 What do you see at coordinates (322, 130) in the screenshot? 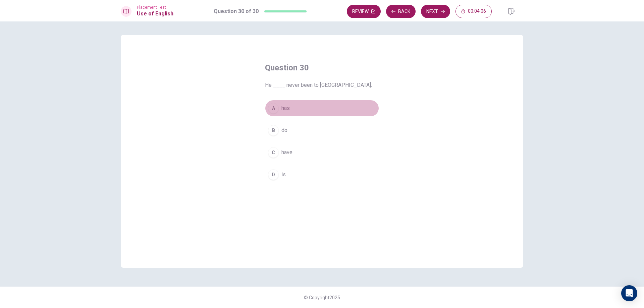
I see `button: Bdo` at bounding box center [322, 130].